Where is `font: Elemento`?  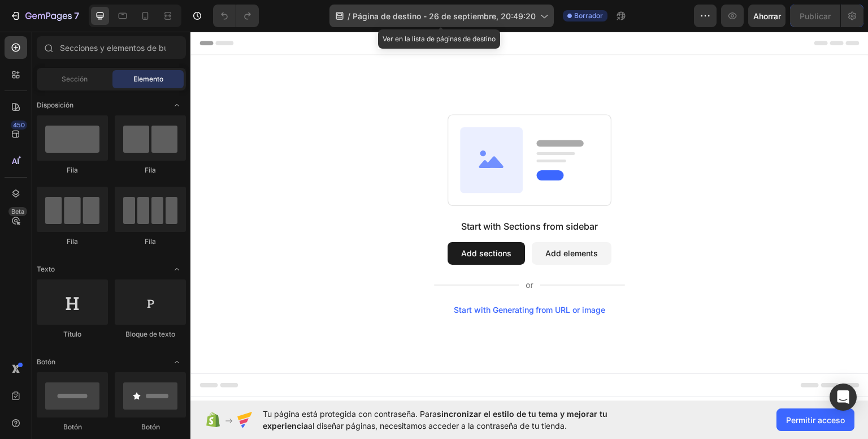
font: Elemento is located at coordinates (148, 79).